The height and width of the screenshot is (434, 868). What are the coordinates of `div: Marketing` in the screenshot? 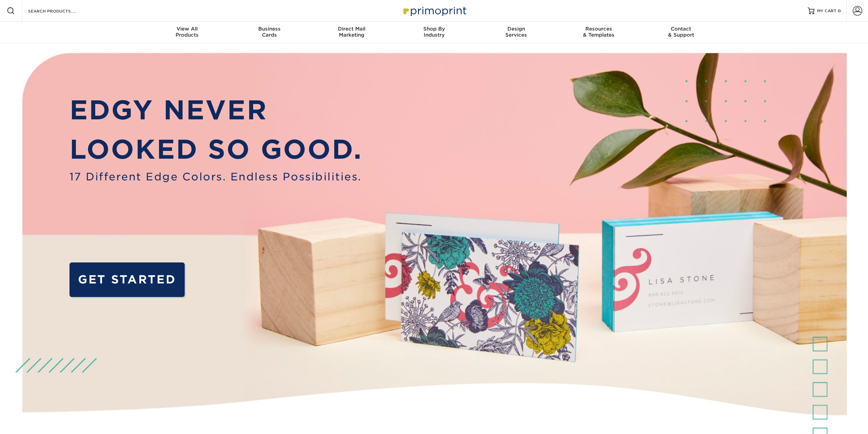 It's located at (351, 32).